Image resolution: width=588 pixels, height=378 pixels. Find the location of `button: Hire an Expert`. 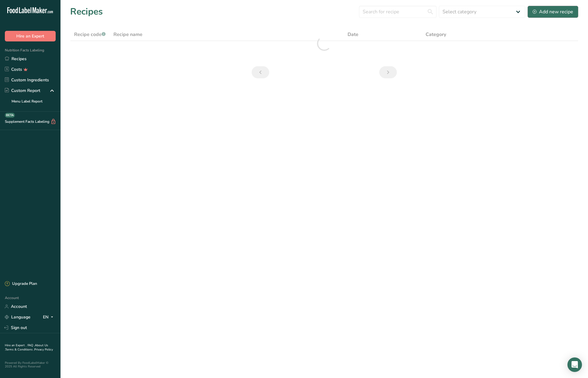

button: Hire an Expert is located at coordinates (30, 36).